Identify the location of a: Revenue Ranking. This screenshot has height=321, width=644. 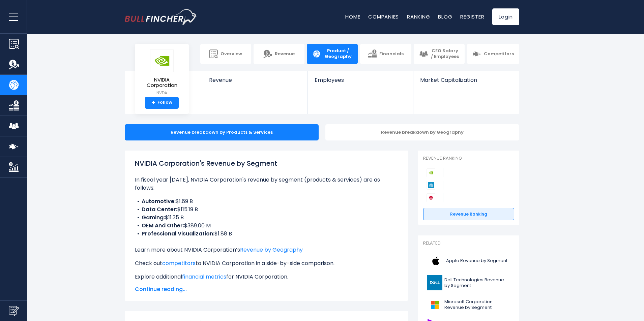
(469, 214).